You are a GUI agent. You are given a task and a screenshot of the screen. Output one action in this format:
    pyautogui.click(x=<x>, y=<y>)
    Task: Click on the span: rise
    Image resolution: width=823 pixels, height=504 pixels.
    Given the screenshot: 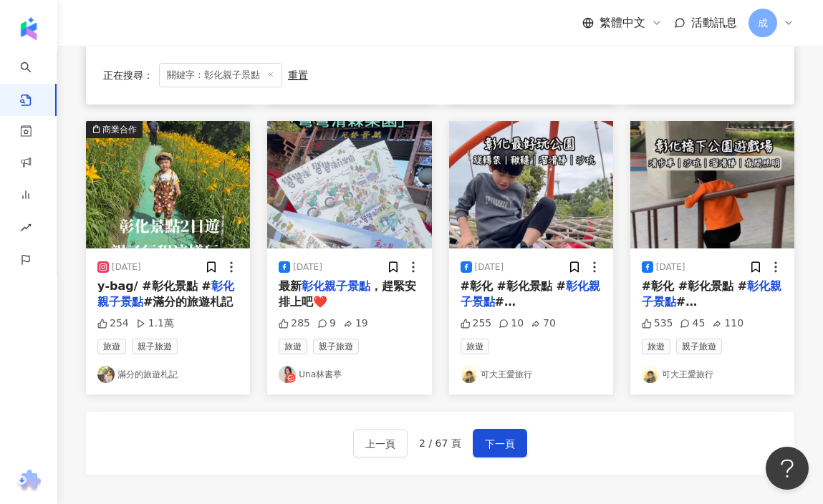 What is the action you would take?
    pyautogui.click(x=26, y=230)
    